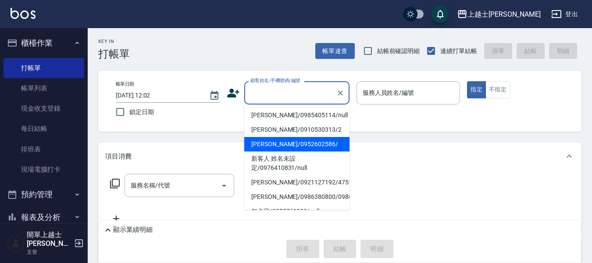  What do you see at coordinates (340, 156) in the screenshot?
I see `div: 項目消費` at bounding box center [340, 156].